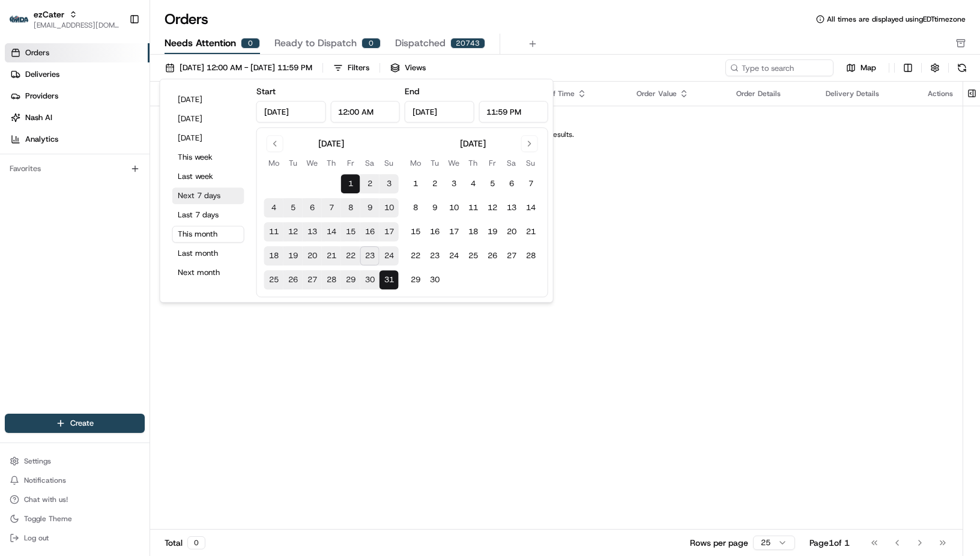 This screenshot has height=556, width=980. What do you see at coordinates (23, 125) in the screenshot?
I see `img: 1736555255976-a54dd68f-1ca7-489b-9aae-adbdc363a1c4` at bounding box center [23, 125].